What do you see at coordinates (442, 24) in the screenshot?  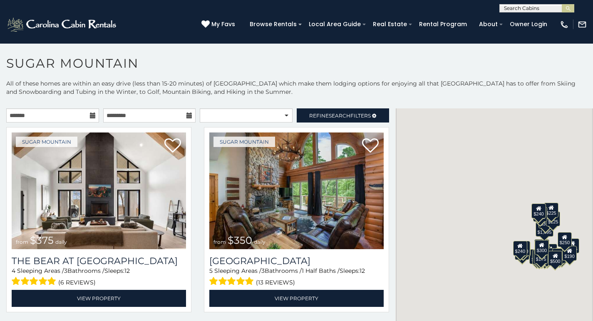 I see `a: Rental Program` at bounding box center [442, 24].